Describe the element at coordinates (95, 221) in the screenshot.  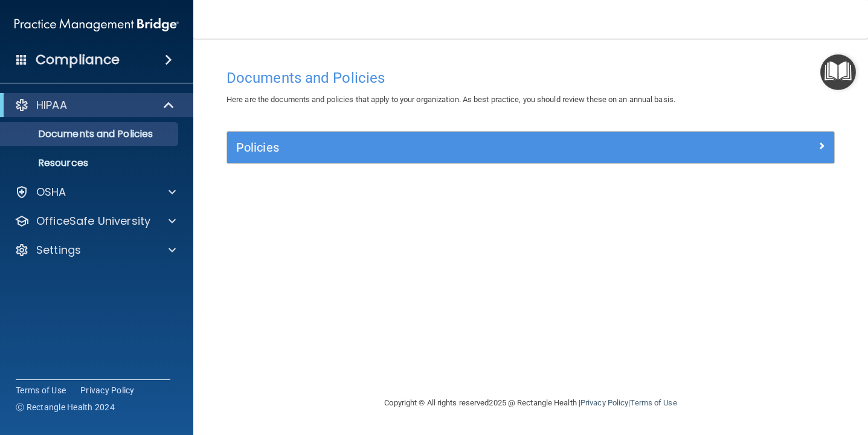
I see `a: OfficeSafe University` at that location.